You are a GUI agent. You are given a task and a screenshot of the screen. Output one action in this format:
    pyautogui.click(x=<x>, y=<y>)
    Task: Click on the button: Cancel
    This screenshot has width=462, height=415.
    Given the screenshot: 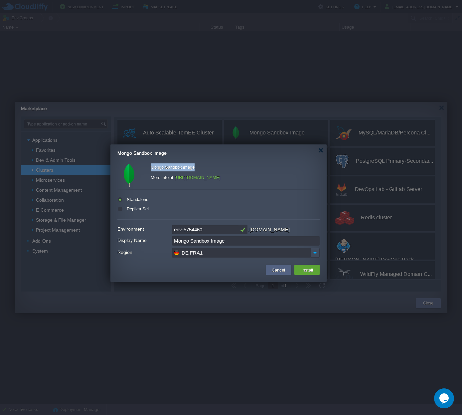 What is the action you would take?
    pyautogui.click(x=279, y=270)
    